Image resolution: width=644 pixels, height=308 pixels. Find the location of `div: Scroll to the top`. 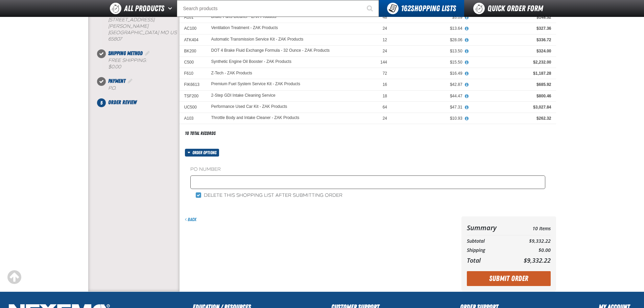

div: Scroll to the top is located at coordinates (14, 277).